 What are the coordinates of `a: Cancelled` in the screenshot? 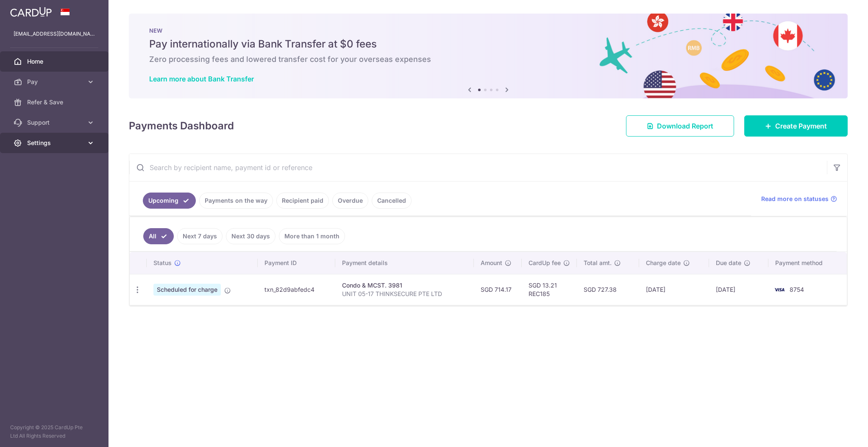 It's located at (392, 201).